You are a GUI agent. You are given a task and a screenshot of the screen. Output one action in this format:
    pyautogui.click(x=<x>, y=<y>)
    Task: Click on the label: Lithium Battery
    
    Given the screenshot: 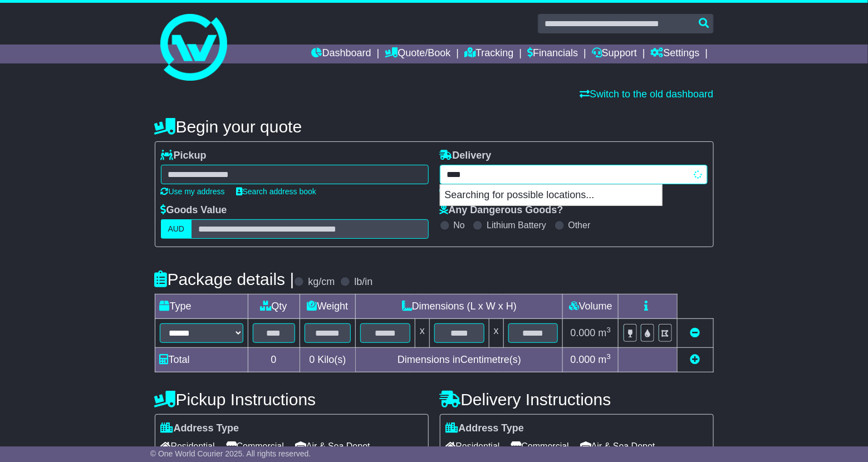 What is the action you would take?
    pyautogui.click(x=516, y=225)
    